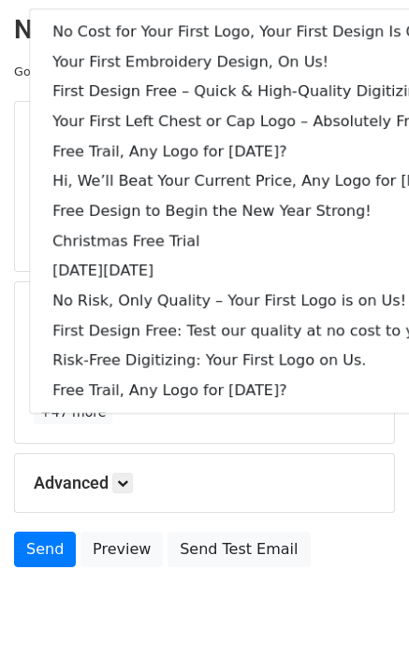 This screenshot has height=655, width=409. Describe the element at coordinates (45, 550) in the screenshot. I see `a: Send` at that location.